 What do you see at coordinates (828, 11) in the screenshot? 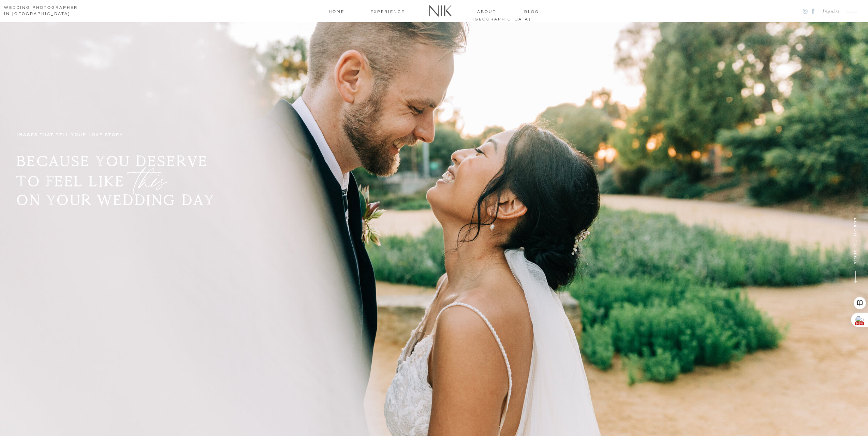
I see `nav: Inquire` at bounding box center [828, 11].